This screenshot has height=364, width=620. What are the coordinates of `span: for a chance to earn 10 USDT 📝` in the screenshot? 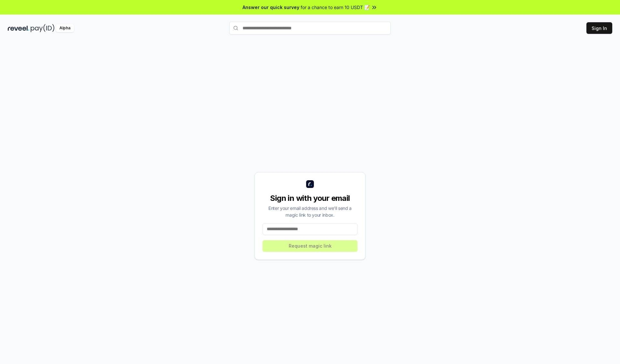 It's located at (335, 7).